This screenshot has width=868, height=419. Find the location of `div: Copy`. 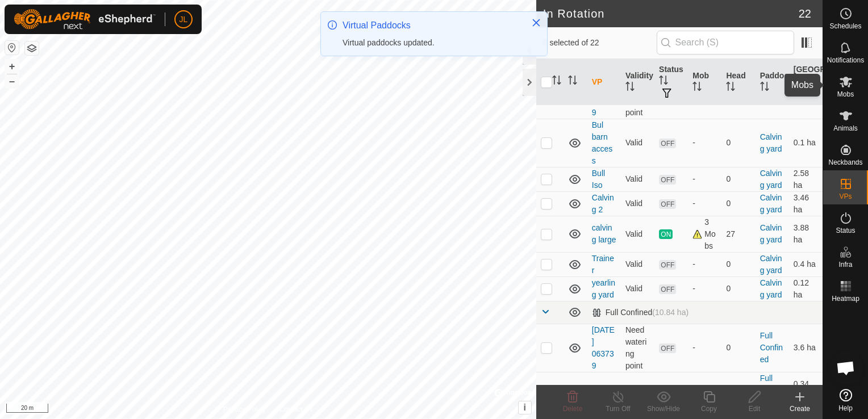

div: Copy is located at coordinates (709, 409).